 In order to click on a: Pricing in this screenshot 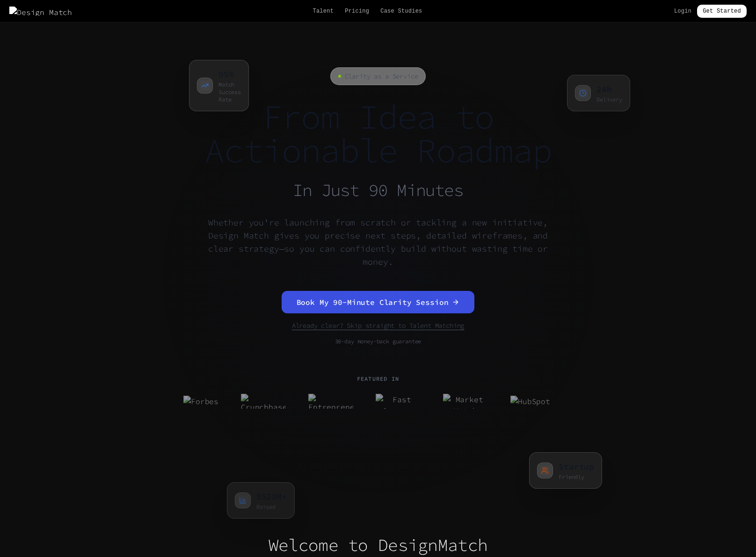, I will do `click(357, 11)`.